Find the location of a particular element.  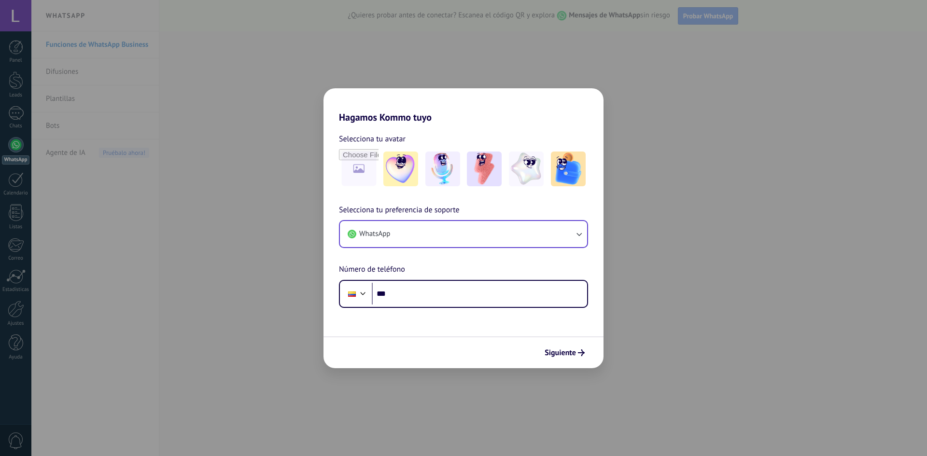

span: Siguiente is located at coordinates (560, 353).